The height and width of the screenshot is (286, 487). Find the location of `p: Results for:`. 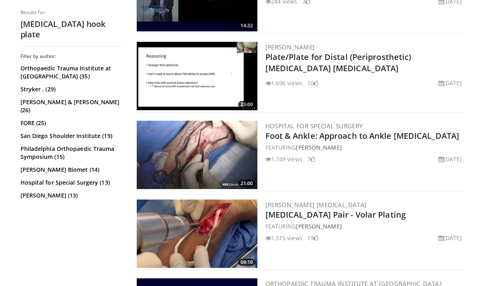

p: Results for: is located at coordinates (72, 12).